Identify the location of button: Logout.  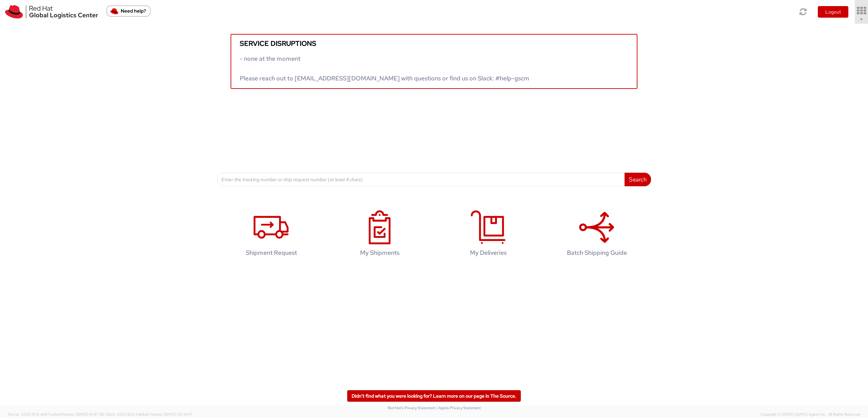
(833, 12).